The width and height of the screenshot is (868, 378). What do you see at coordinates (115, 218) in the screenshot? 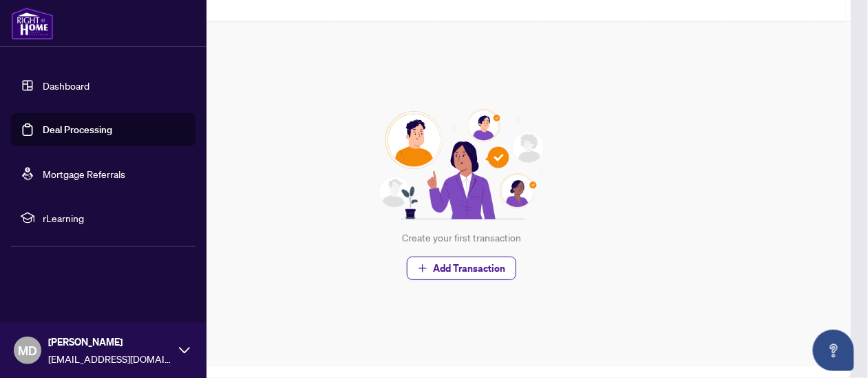
I see `span: rLearning` at bounding box center [115, 218].